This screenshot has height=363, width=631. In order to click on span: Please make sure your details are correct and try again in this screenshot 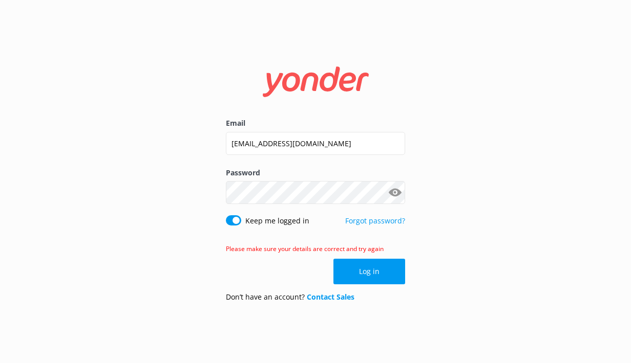, I will do `click(305, 249)`.